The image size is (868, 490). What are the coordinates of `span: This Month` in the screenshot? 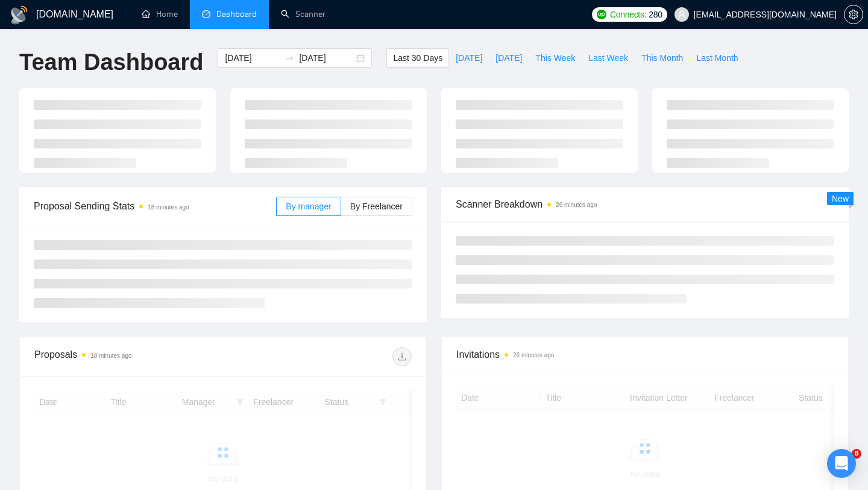 It's located at (662, 58).